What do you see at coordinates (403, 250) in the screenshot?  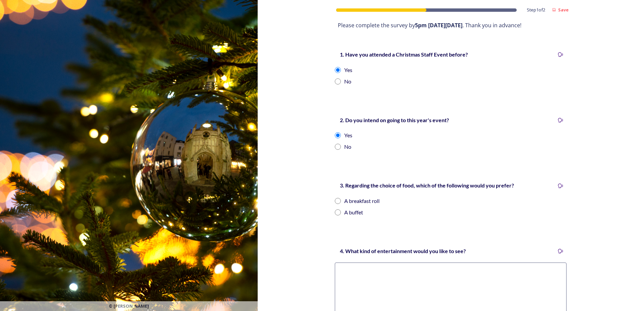 I see `strong: 4. What kind of entertainment would you like to see?` at bounding box center [403, 250].